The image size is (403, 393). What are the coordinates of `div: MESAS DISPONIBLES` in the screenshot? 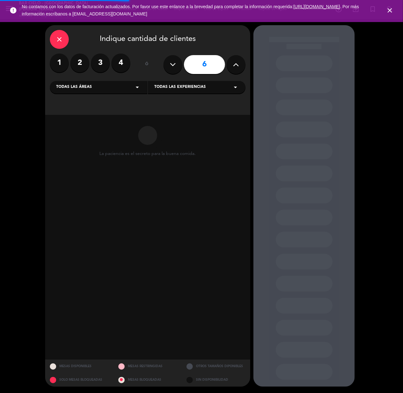 It's located at (79, 367).